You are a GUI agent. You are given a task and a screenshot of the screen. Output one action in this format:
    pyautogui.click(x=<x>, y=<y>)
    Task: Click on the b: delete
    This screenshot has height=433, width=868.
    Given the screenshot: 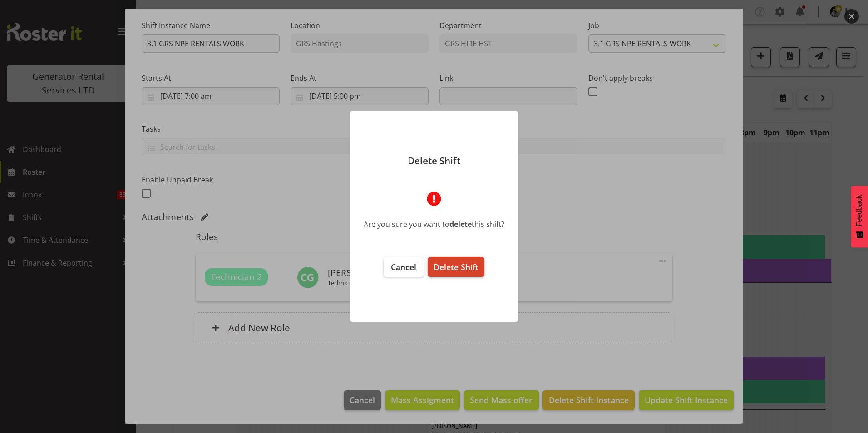 What is the action you would take?
    pyautogui.click(x=460, y=224)
    